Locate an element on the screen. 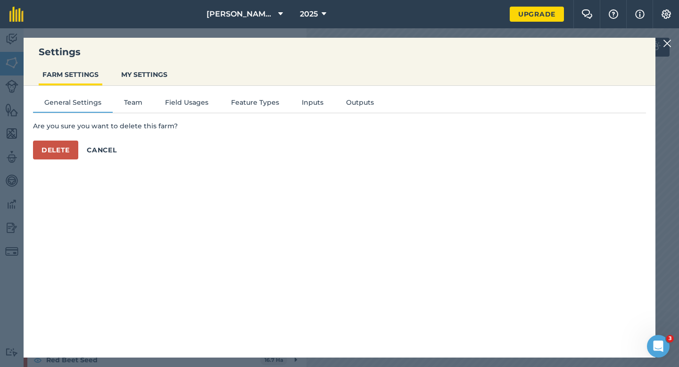  button: Cancel is located at coordinates (101, 150).